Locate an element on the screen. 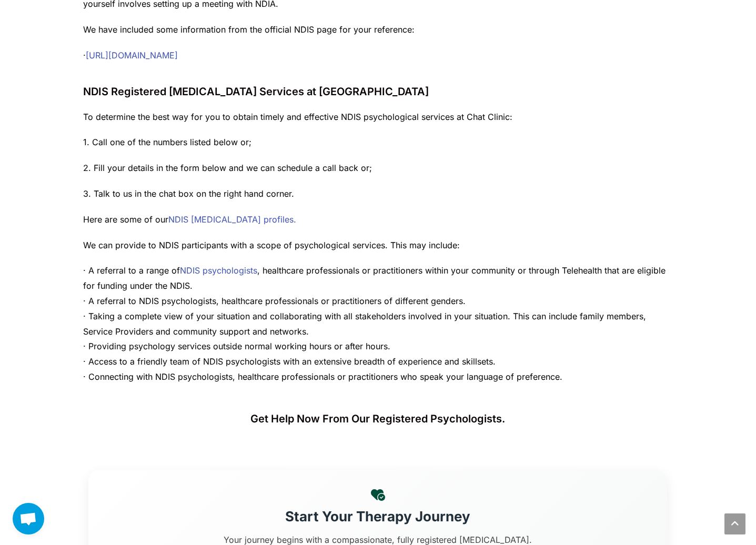  p: We can provide to NDIS participants with a scope of psychological services. This may include: is located at coordinates (378, 245).